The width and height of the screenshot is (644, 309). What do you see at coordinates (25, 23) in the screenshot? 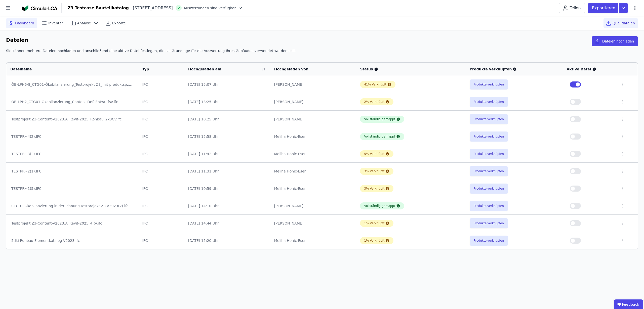
I see `span: Dashboard` at bounding box center [25, 23].